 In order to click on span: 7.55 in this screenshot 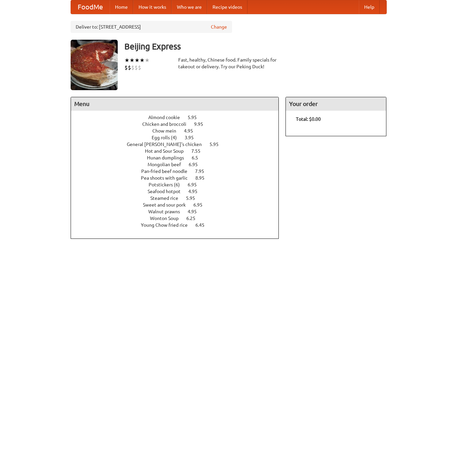, I will do `click(199, 151)`.